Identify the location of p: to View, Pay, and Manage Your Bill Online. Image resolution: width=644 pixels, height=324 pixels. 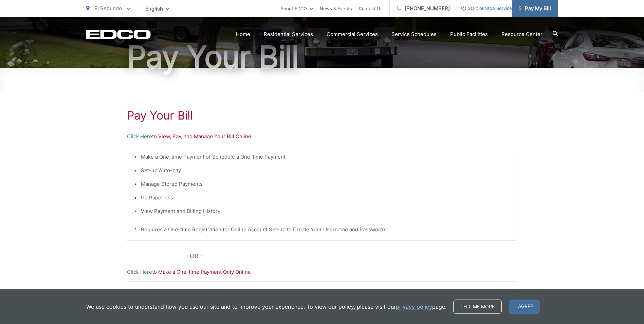
(322, 137).